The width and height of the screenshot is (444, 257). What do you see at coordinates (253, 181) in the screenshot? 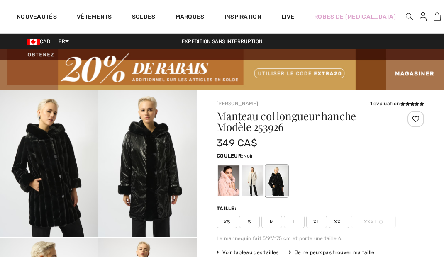
I see `div: Vanille 30` at bounding box center [253, 181].